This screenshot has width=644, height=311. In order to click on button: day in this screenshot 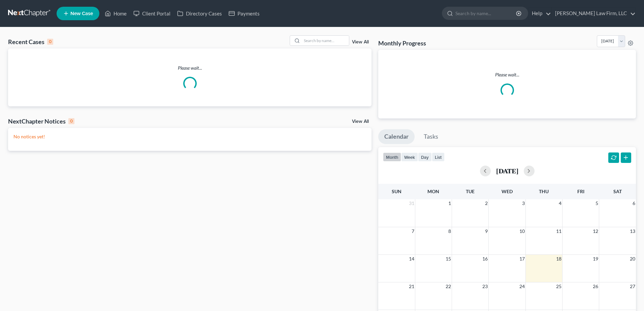, I will do `click(425, 157)`.